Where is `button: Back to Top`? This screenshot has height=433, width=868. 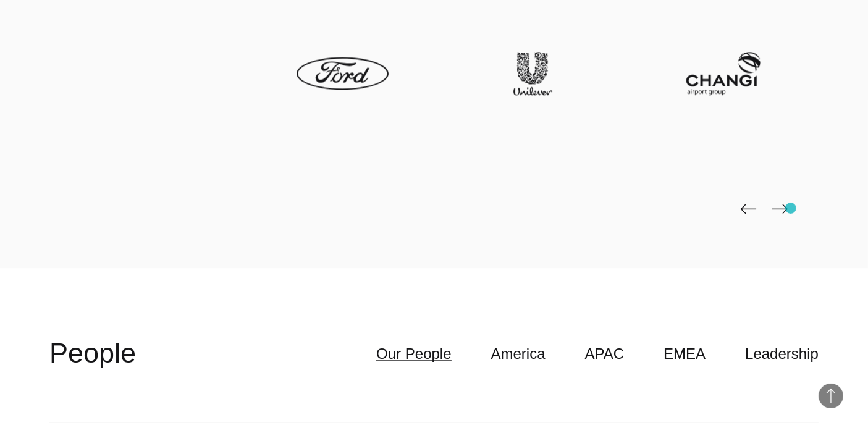 button: Back to Top is located at coordinates (831, 396).